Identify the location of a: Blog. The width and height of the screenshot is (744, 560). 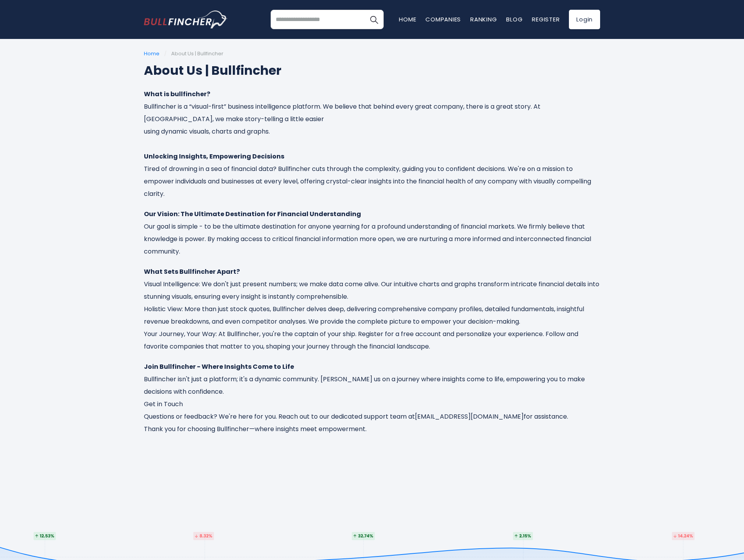
(514, 19).